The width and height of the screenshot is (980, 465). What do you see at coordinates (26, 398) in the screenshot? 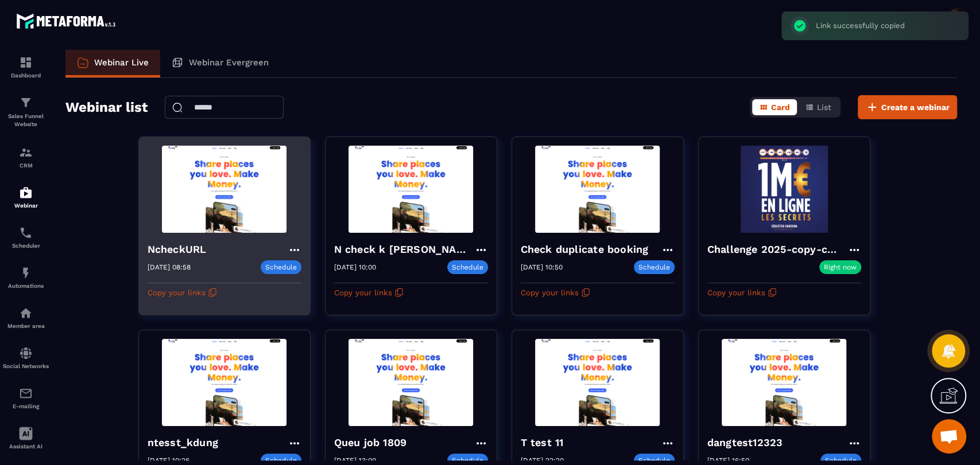
I see `a: emailemailE-mailing` at bounding box center [26, 398].